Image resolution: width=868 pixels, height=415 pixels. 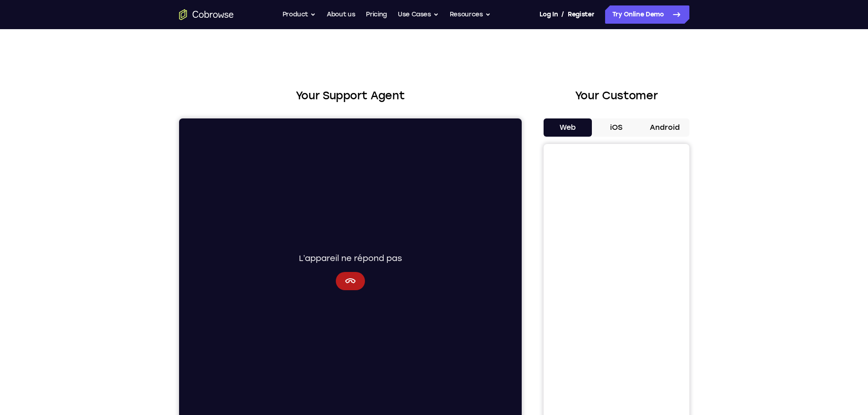 What do you see at coordinates (171, 153) in the screenshot?
I see `div: L’appareil ne répond pas` at bounding box center [171, 153].